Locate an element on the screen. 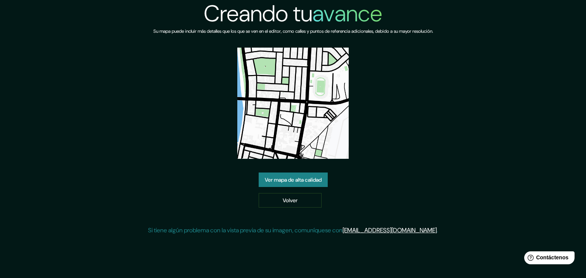 The width and height of the screenshot is (586, 278). font: Si tiene algún problema con la vista previa de su imagen, comuníquese con is located at coordinates (245, 230).